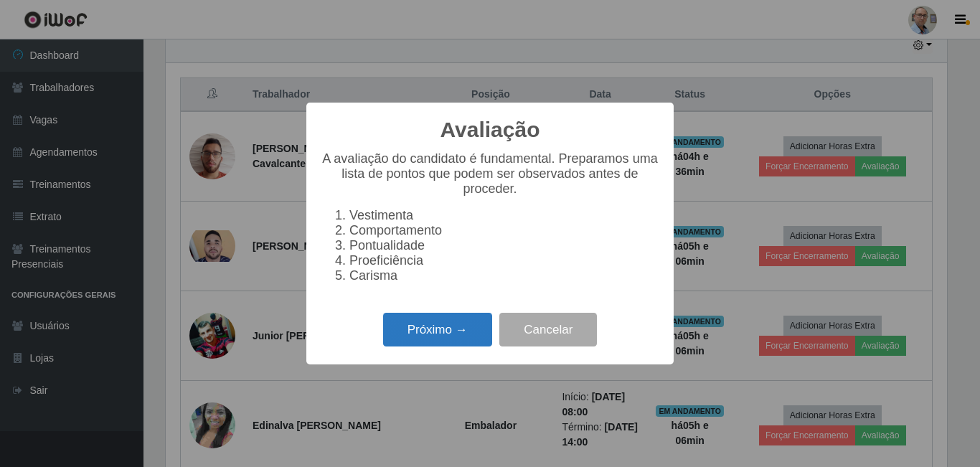 The height and width of the screenshot is (467, 980). I want to click on h2: Avaliação, so click(490, 130).